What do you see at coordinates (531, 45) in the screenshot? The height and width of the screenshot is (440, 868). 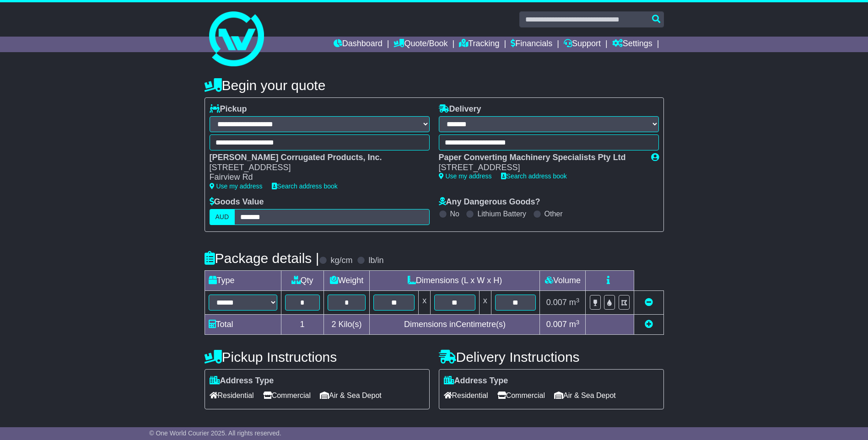 I see `a: Financials` at bounding box center [531, 45].